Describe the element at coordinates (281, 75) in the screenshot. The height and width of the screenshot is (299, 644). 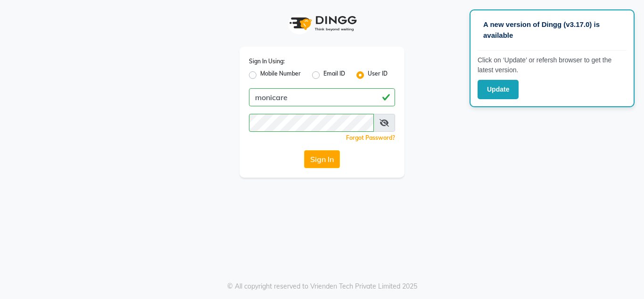
I see `label: Mobile Number` at that location.